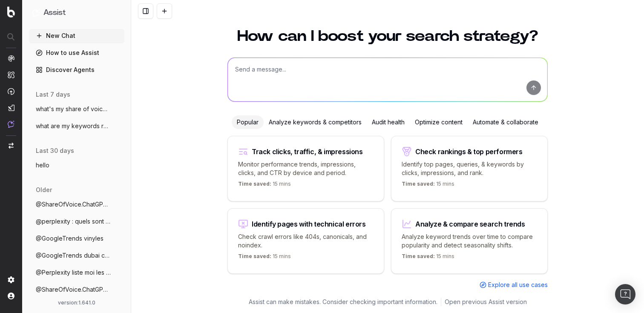 The image size is (644, 313). I want to click on span: @ShareOfVoice.ChatGPT est-ce que je suis, so click(73, 289).